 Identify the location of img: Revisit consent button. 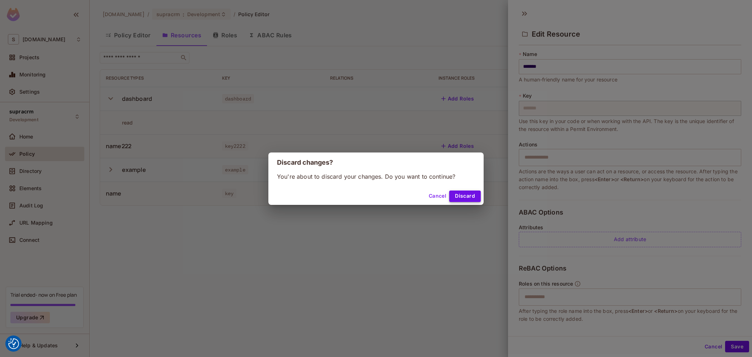
(14, 344).